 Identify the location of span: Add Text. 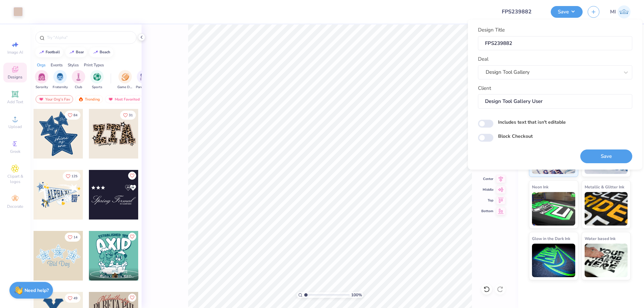
(15, 102).